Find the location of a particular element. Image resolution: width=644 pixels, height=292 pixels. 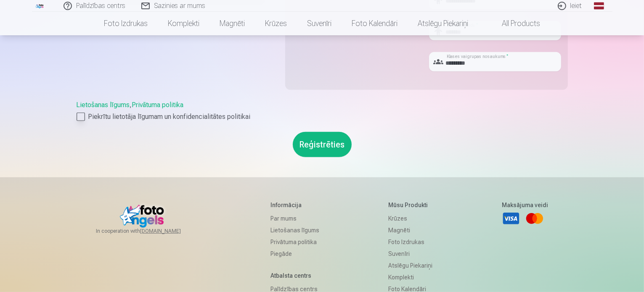

a: Foto kalendāri is located at coordinates (374, 24).